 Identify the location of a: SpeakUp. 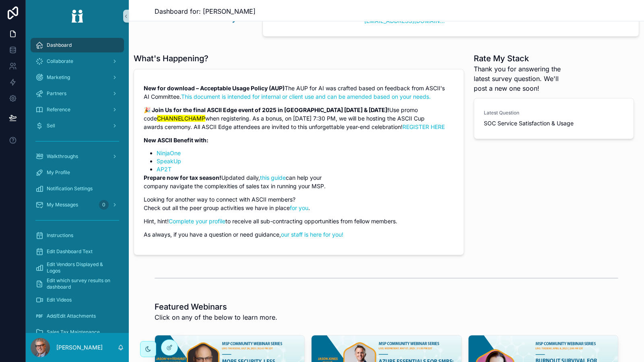
(168, 161).